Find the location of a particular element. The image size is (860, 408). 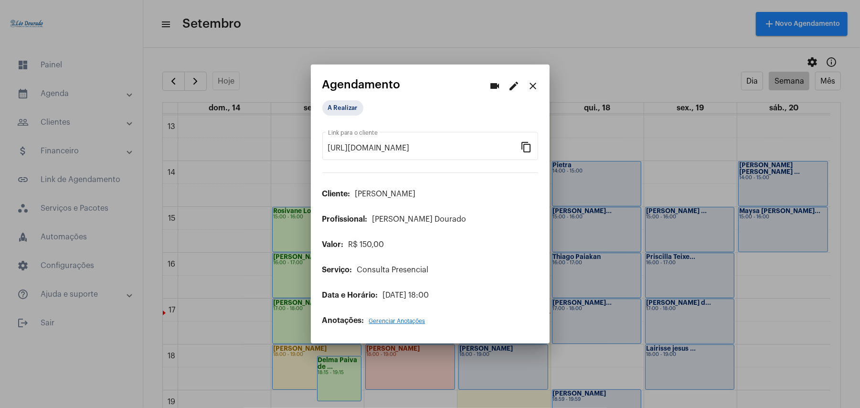

span: Serviço: is located at coordinates (337, 270).